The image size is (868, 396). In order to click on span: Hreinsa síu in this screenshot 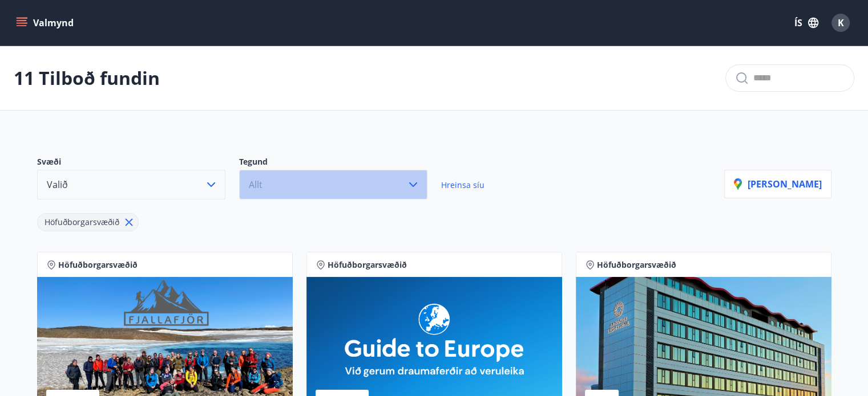, I will do `click(463, 185)`.